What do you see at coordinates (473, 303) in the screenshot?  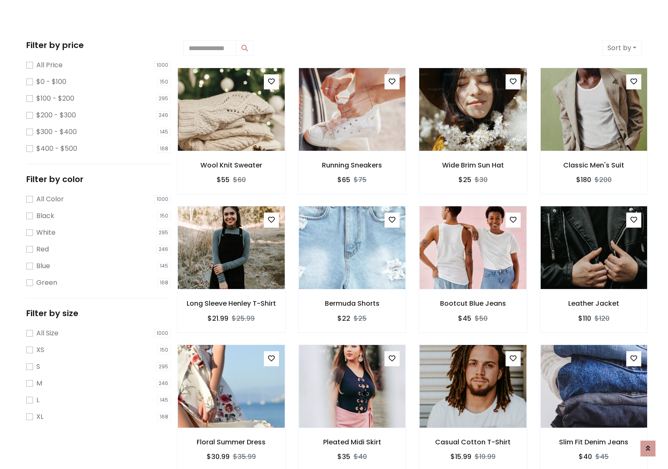 I see `h6: Bootcut Blue Jeans` at bounding box center [473, 303].